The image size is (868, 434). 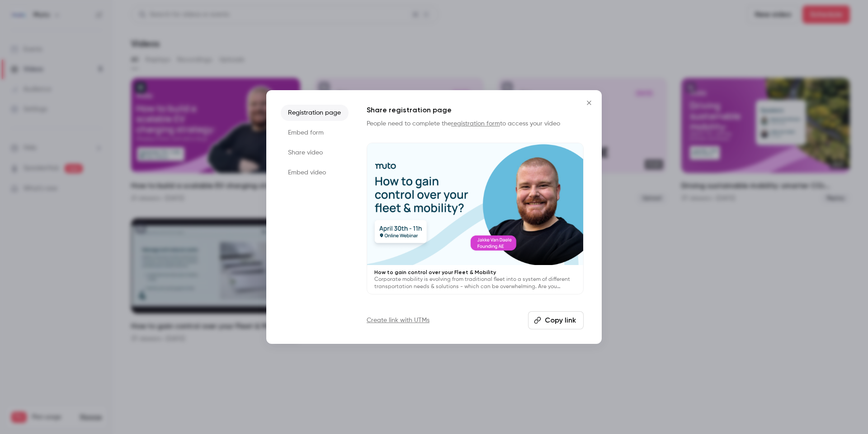 What do you see at coordinates (314, 173) in the screenshot?
I see `li: Embed video` at bounding box center [314, 173].